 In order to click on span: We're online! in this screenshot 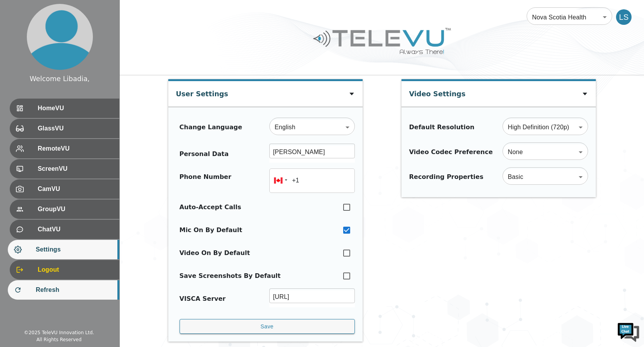, I will do `click(76, 137)`.